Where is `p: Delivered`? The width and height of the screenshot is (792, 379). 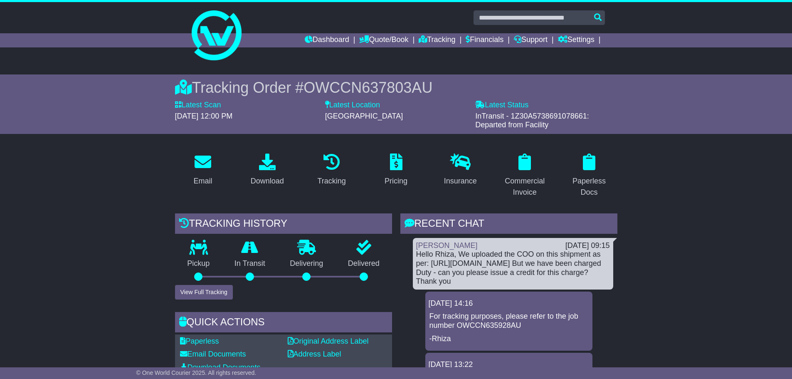
p: Delivered is located at coordinates (364, 264).